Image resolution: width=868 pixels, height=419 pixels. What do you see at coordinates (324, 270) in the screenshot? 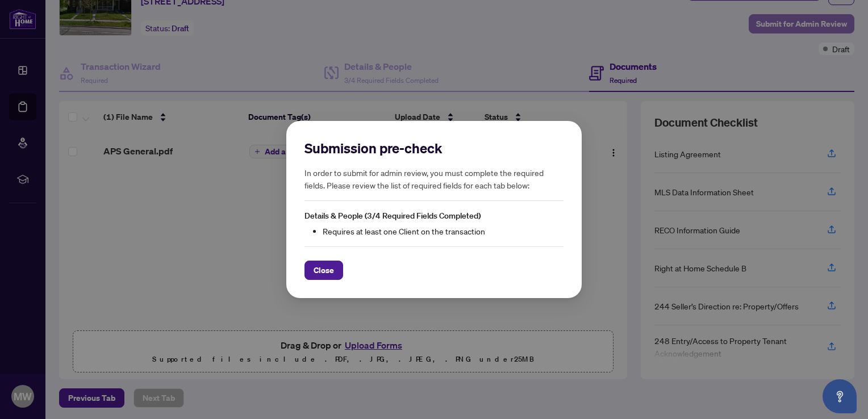
I see `span: Close` at bounding box center [324, 270].